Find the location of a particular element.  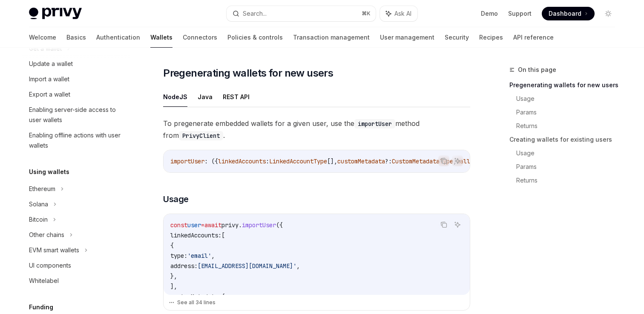

div: EVM smart wallets is located at coordinates (54, 250).